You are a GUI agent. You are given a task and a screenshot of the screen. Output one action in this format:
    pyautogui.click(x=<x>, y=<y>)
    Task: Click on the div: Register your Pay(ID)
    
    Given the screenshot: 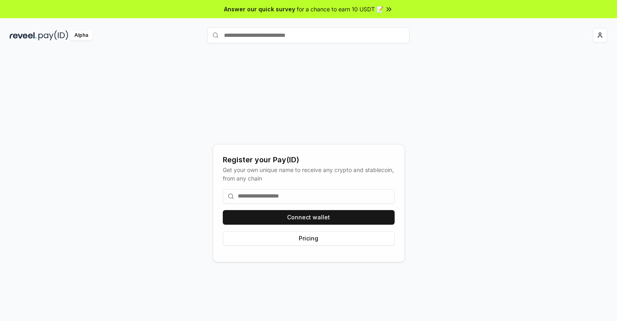 What is the action you would take?
    pyautogui.click(x=309, y=160)
    